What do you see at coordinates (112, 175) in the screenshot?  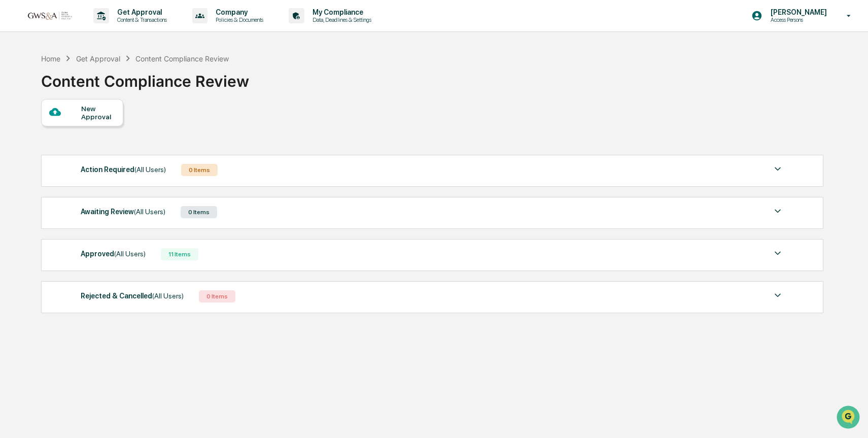 I see `span: Pylon` at bounding box center [112, 175].